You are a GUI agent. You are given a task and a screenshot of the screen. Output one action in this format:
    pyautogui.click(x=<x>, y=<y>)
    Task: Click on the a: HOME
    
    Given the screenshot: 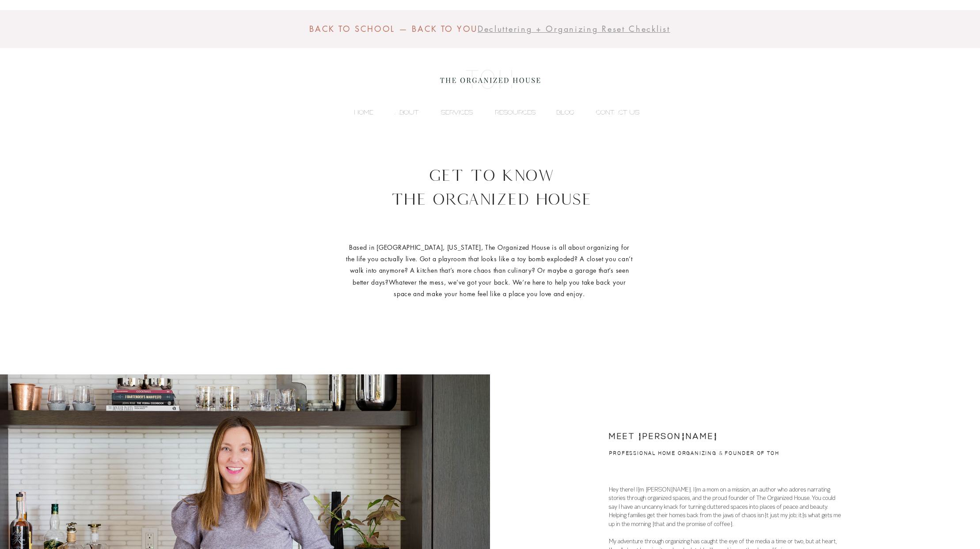 What is the action you would take?
    pyautogui.click(x=357, y=112)
    